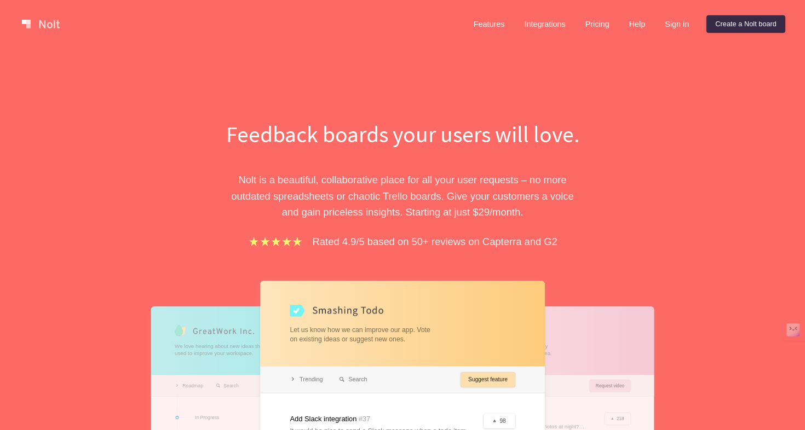 The height and width of the screenshot is (430, 805). I want to click on h1: Feedback boards your users will love., so click(402, 134).